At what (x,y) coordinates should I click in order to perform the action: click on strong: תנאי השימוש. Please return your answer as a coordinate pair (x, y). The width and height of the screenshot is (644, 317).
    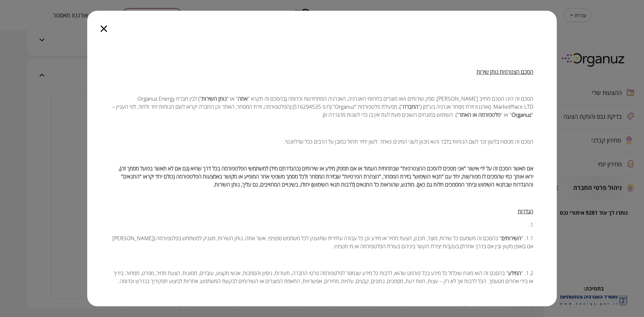
    Looking at the image, I should click on (388, 308).